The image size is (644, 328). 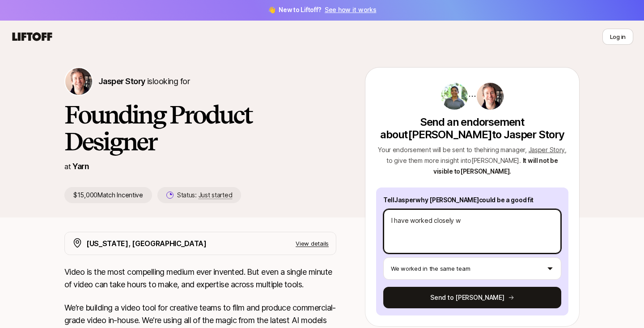 What do you see at coordinates (472, 232) in the screenshot?
I see `textarea: I have worked closely wi` at bounding box center [472, 232].